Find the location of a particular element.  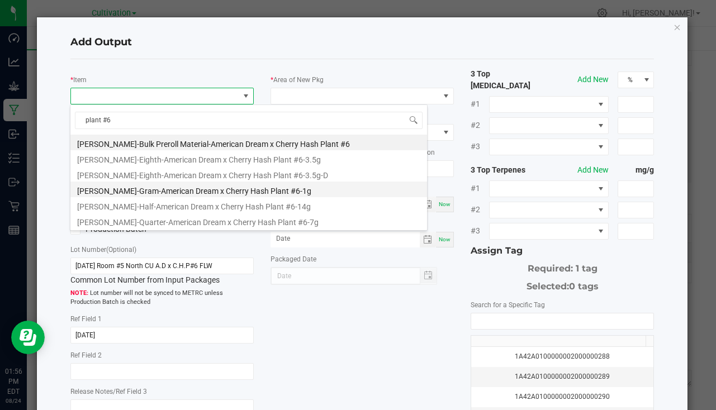

label: Release Notes/Ref Field 3 is located at coordinates (108, 392).